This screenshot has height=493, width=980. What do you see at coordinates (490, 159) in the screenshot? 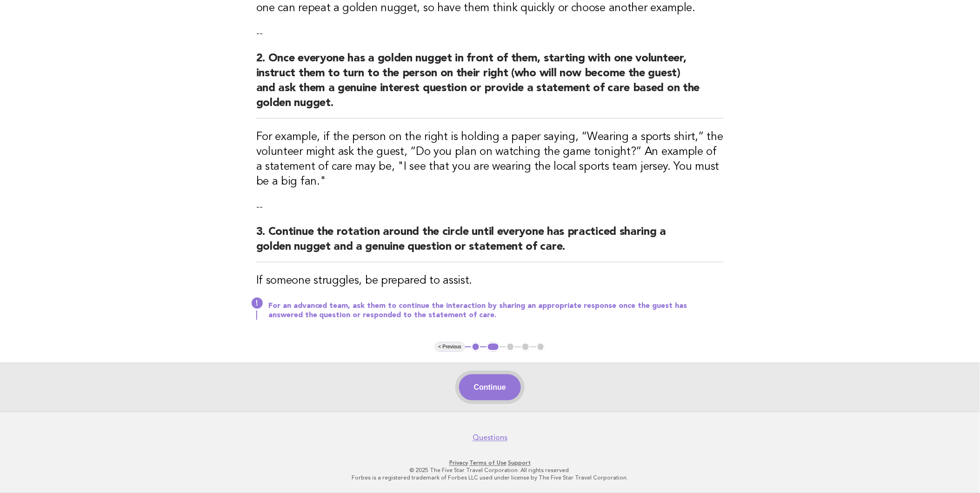
I see `h3: For example, if the person on the right is holding a paper saying, “Wearing a sports shirt,” the ...` at bounding box center [490, 159].